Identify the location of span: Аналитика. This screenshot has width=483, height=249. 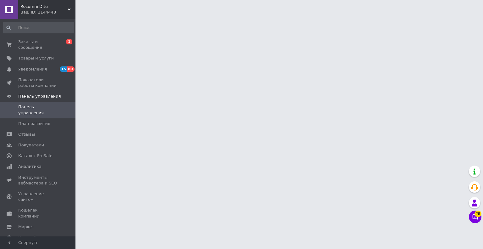
(30, 166).